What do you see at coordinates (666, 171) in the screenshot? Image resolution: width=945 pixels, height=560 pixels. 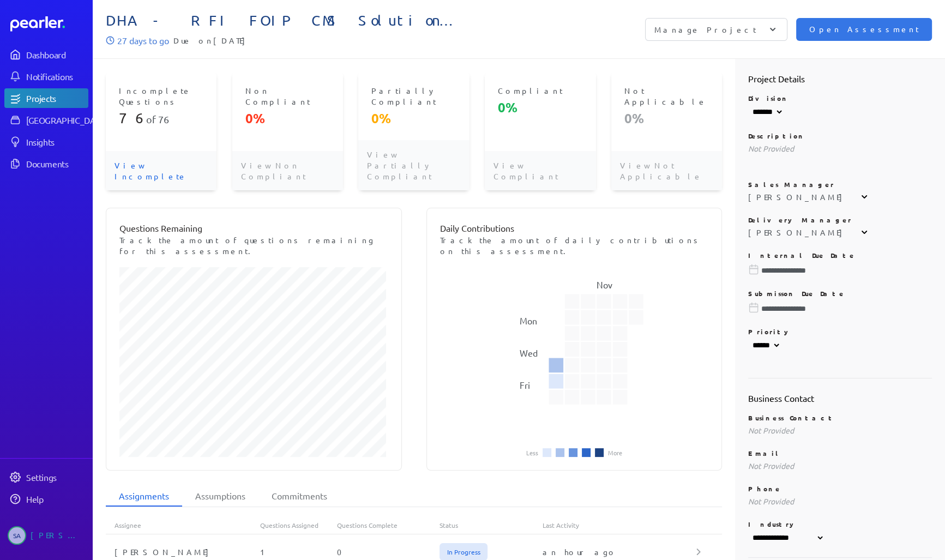 I see `p: View Not Applicable` at bounding box center [666, 171].